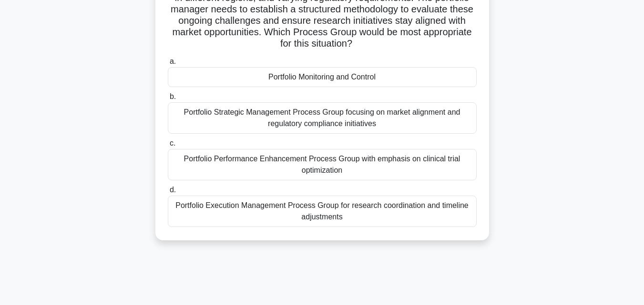 The width and height of the screenshot is (644, 305). I want to click on div: Portfolio Performance Enhancement Process Group with emphasis on clinical trial optimization, so click(322, 165).